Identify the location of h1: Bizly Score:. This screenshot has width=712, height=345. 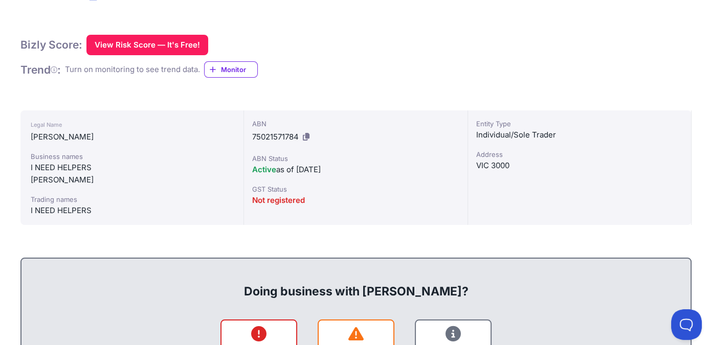
(51, 45).